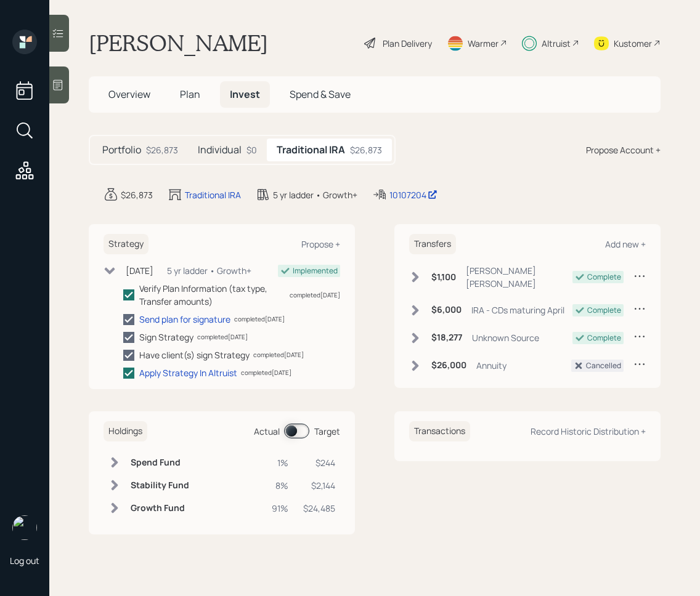 The image size is (700, 596). Describe the element at coordinates (439, 431) in the screenshot. I see `h6: Transactions` at that location.